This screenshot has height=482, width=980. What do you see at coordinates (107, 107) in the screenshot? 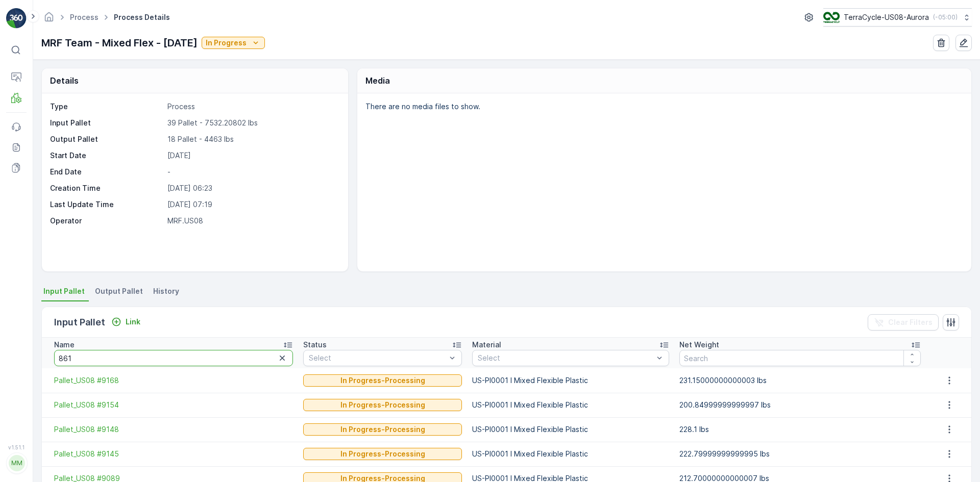
I see `p: Type` at bounding box center [107, 107].